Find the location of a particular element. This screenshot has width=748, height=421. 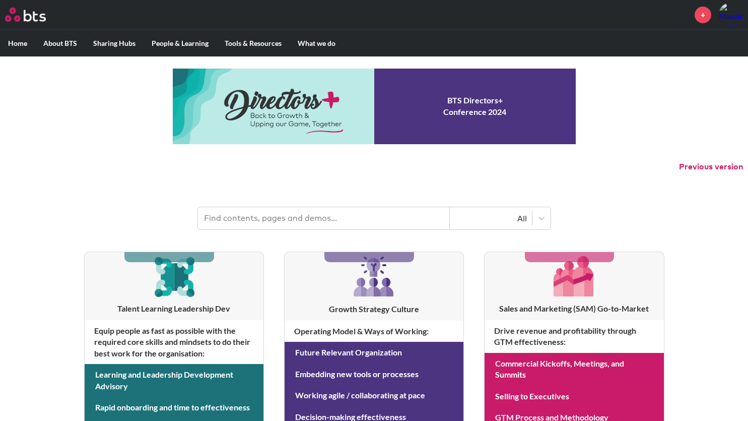

img: Massimo Pernicone is located at coordinates (731, 15).